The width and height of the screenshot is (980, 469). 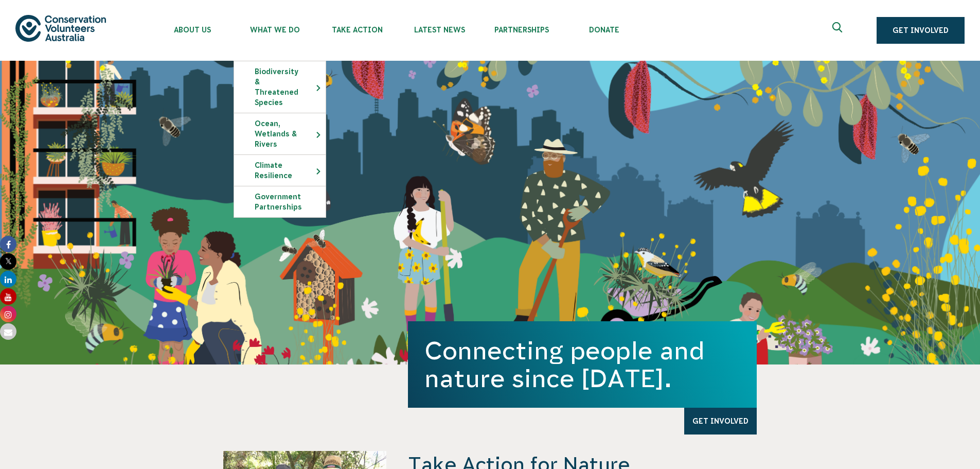 I want to click on span: Latest News, so click(x=440, y=29).